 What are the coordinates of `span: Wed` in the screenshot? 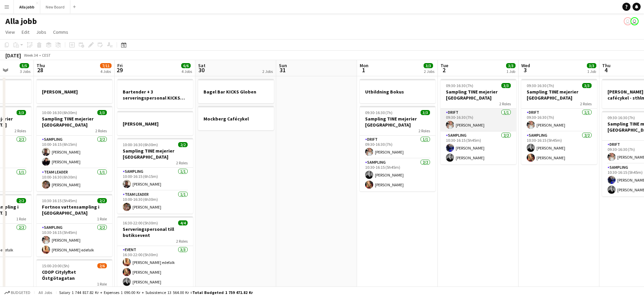 It's located at (525, 65).